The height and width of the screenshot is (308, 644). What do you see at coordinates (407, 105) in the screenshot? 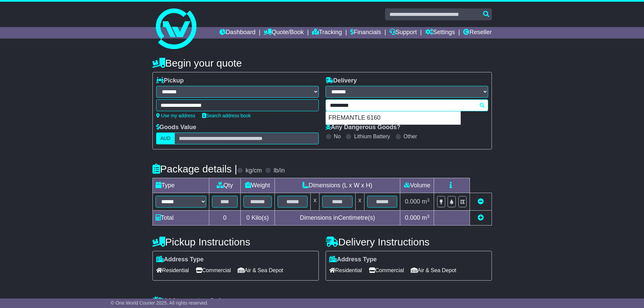
I see `typeahead: Please provide city` at bounding box center [407, 105].